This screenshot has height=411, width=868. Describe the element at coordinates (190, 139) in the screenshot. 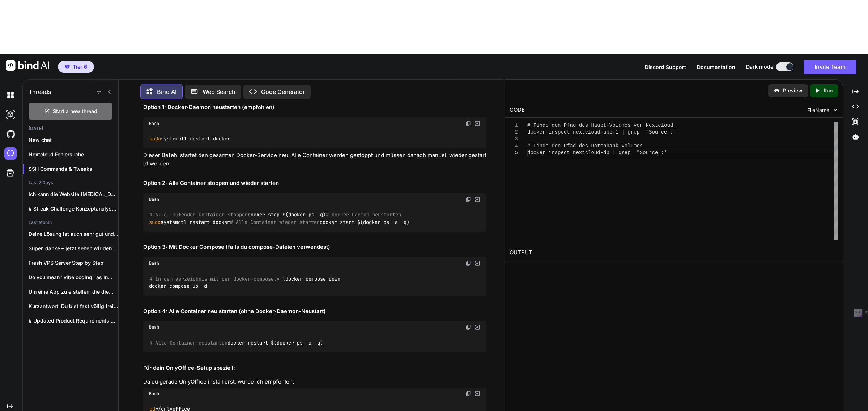

I see `code: systemctl restart docker` at that location.